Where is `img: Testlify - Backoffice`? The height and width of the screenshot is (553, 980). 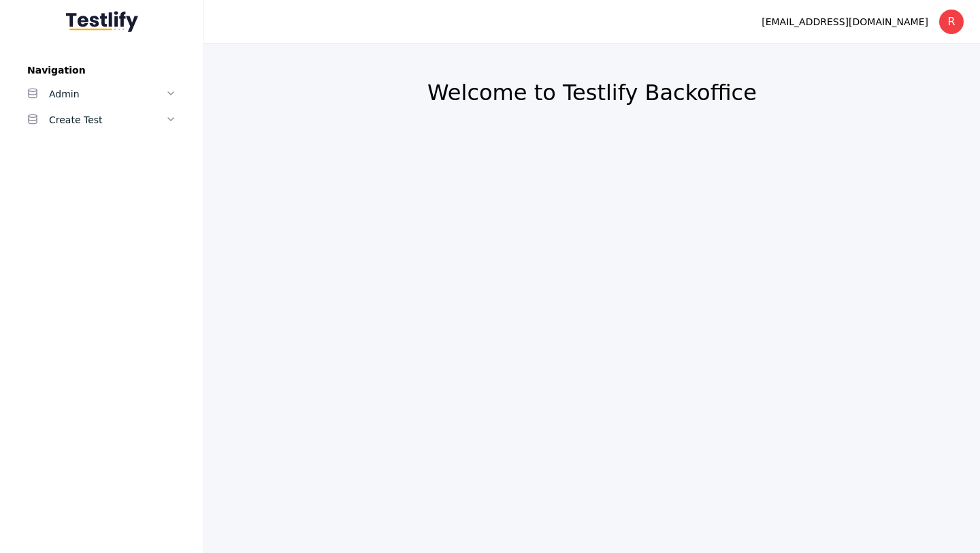
img: Testlify - Backoffice is located at coordinates (102, 21).